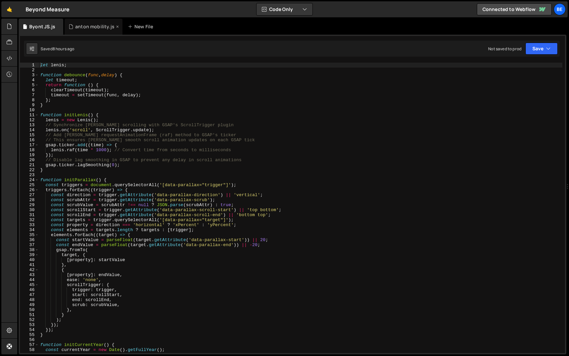  I want to click on div: 37, so click(29, 245).